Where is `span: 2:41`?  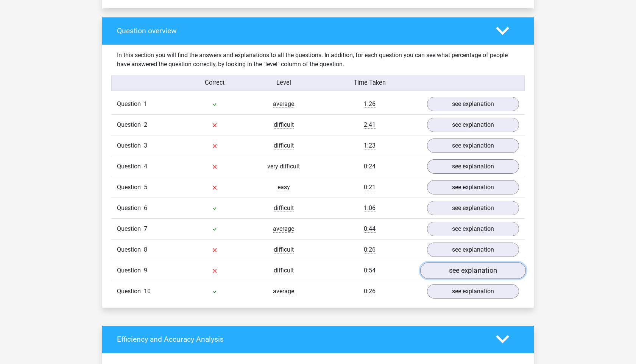 span: 2:41 is located at coordinates (369, 125).